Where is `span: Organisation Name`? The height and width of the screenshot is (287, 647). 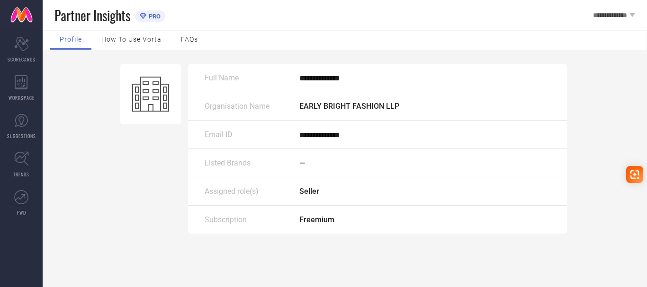
span: Organisation Name is located at coordinates (237, 106).